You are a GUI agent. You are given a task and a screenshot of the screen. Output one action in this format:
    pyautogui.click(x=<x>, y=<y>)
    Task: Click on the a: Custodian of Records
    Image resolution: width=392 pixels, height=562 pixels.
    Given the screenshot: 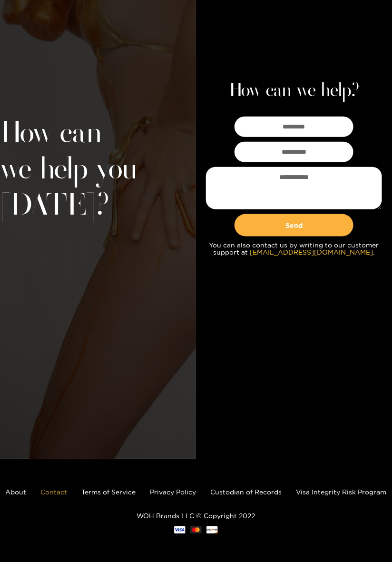 What is the action you would take?
    pyautogui.click(x=247, y=492)
    